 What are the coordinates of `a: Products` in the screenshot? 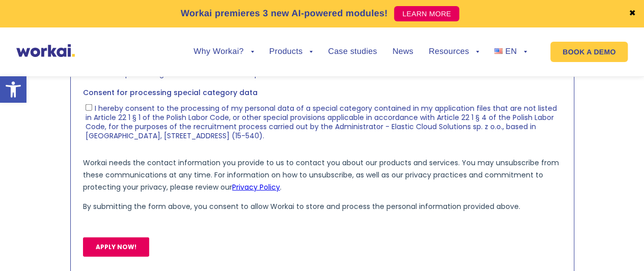 It's located at (291, 52).